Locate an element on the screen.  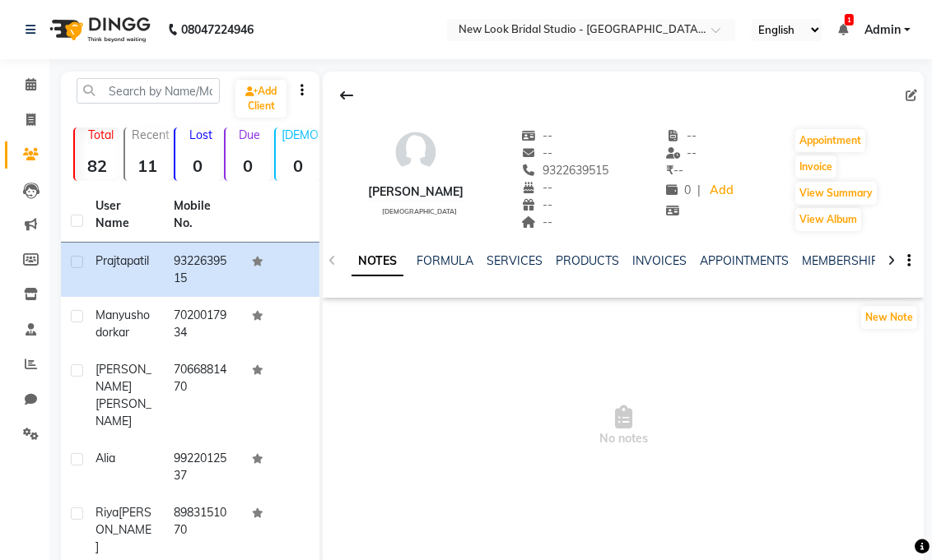
button: Invoice is located at coordinates (815, 167).